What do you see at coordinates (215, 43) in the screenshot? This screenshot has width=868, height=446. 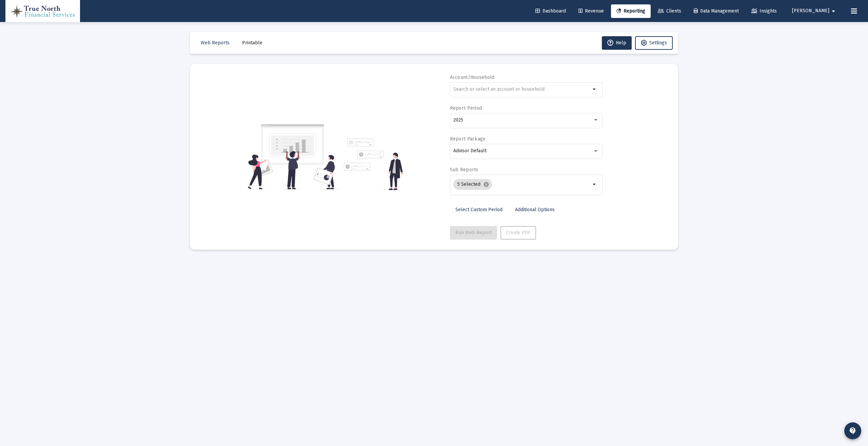 I see `span: Web Reports` at bounding box center [215, 43].